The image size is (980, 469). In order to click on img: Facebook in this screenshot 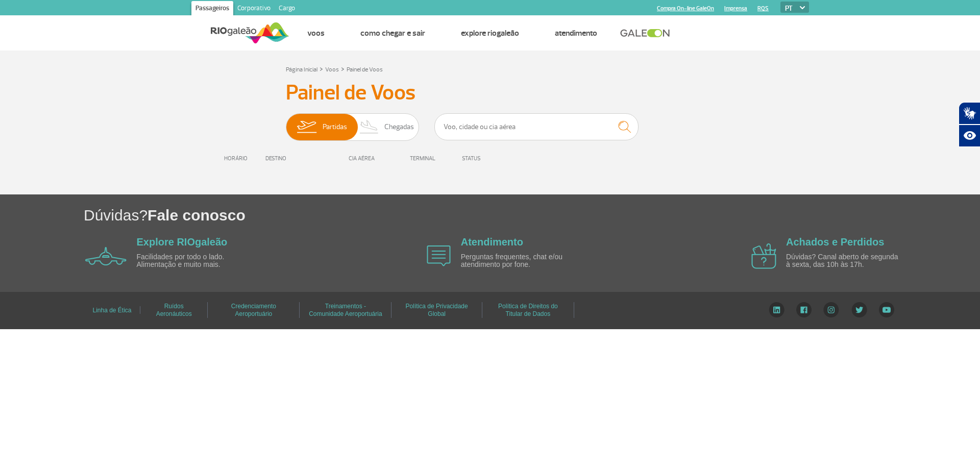, I will do `click(804, 310)`.